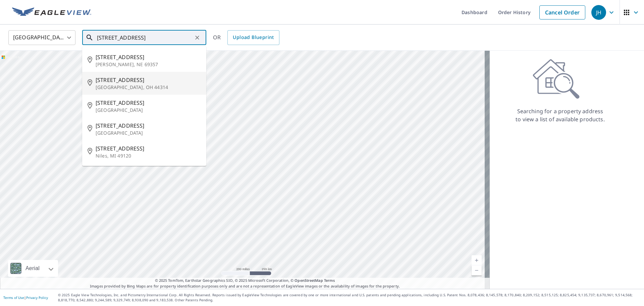  What do you see at coordinates (245, 281) in the screenshot?
I see `span: © 2025 TomTom, Earthstar Geographics SIO, © 2025 Microsoft Corporation, ©` at bounding box center [245, 281].